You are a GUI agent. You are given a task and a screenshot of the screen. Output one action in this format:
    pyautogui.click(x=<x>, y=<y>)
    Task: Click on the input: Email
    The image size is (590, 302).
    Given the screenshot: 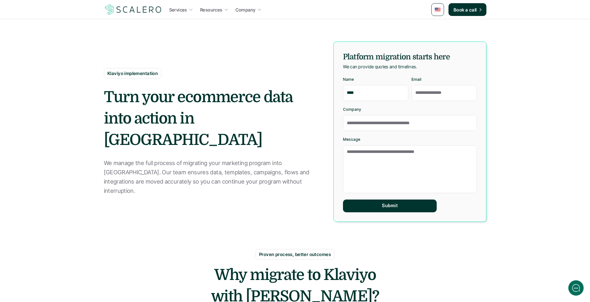 What is the action you would take?
    pyautogui.click(x=444, y=93)
    